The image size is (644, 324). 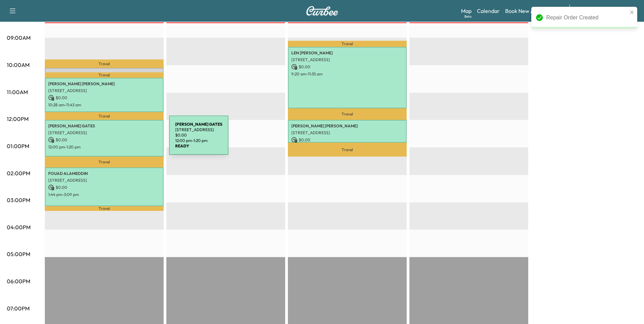 I want to click on p: 04:00PM, so click(x=19, y=227).